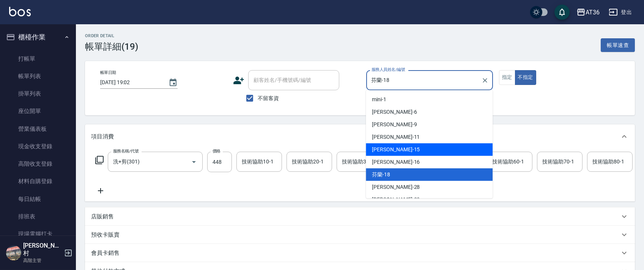 Image resolution: width=644 pixels, height=270 pixels. Describe the element at coordinates (38, 76) in the screenshot. I see `a: 帳單列表` at that location.